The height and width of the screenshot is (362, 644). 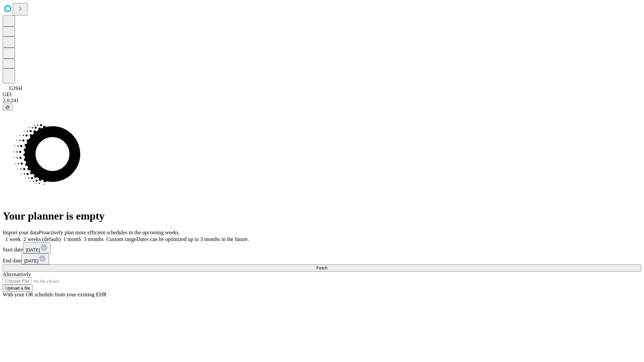 What do you see at coordinates (54, 294) in the screenshot?
I see `span: With your OR schedule from your existing EHR` at bounding box center [54, 294].